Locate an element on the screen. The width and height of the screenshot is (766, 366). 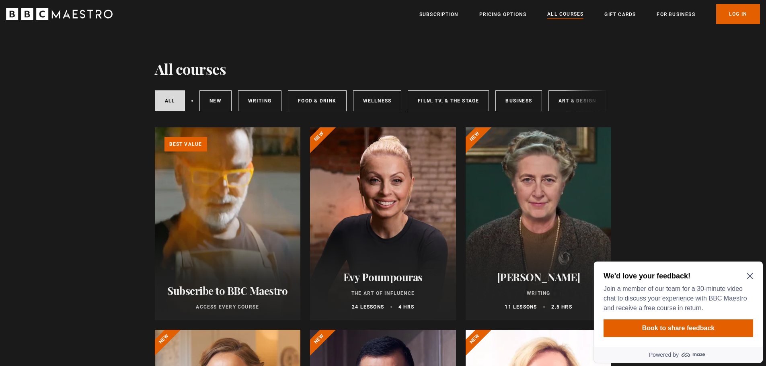
p: Join a member of our team for a 30-minute video chat to discuss your experience with BBC Maestro ... is located at coordinates (86, 40).